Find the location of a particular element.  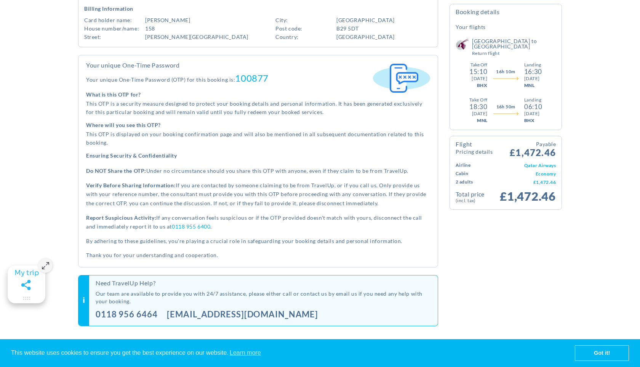

h5: Your Flights is located at coordinates (471, 27).